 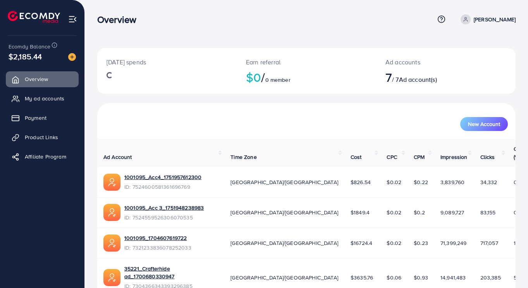 What do you see at coordinates (421, 182) in the screenshot?
I see `span: $0.22` at bounding box center [421, 182].